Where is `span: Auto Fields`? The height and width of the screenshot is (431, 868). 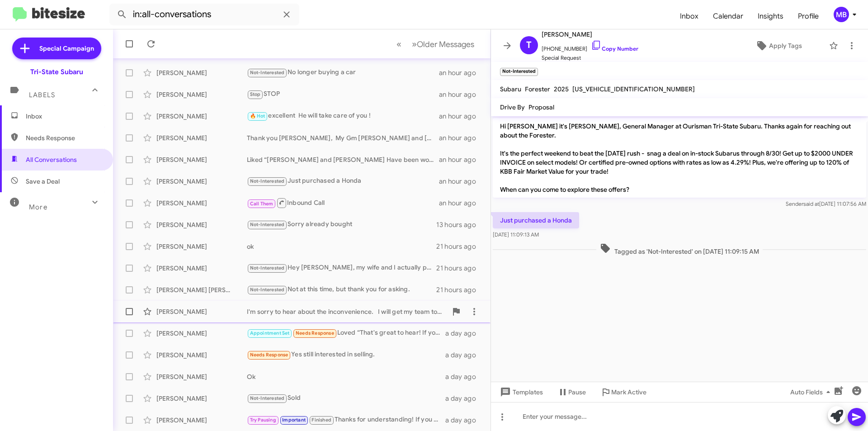 span: Auto Fields is located at coordinates (812, 392).